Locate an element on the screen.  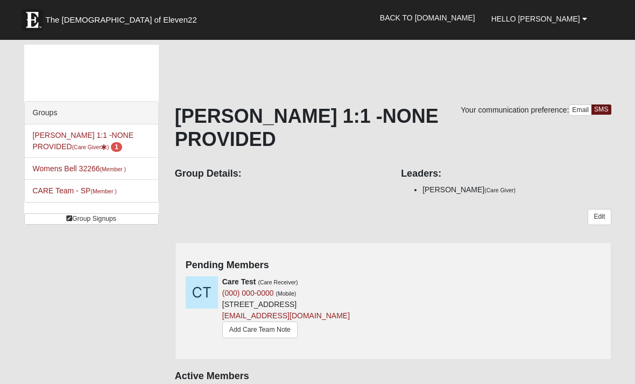
a: Add Care Team Note is located at coordinates (260, 329).